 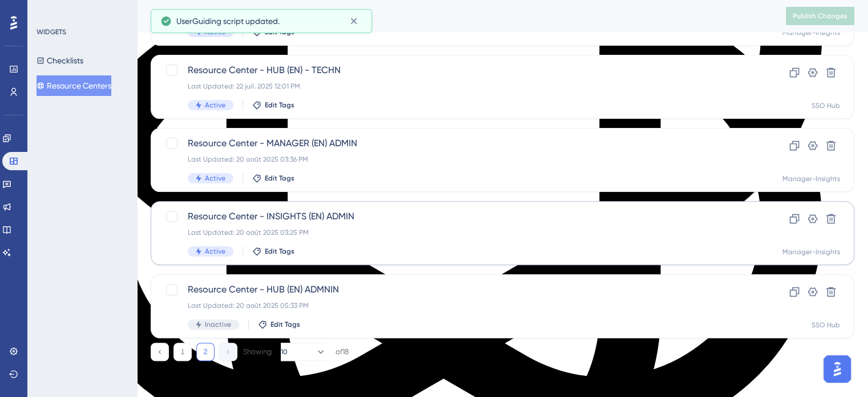 What do you see at coordinates (456, 70) in the screenshot?
I see `span: Resource Center - HUB (EN) - TECHN` at bounding box center [456, 70].